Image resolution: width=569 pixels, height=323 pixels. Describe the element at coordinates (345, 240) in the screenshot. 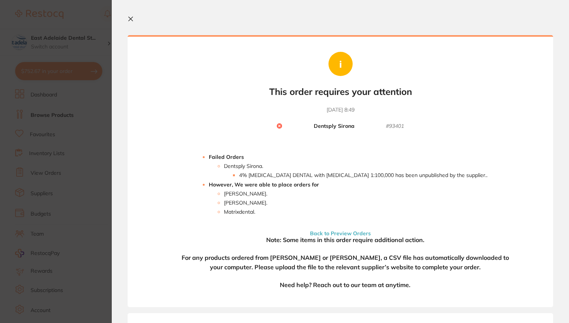

I see `h4: Note: Some items in this order require additional action.` at that location.